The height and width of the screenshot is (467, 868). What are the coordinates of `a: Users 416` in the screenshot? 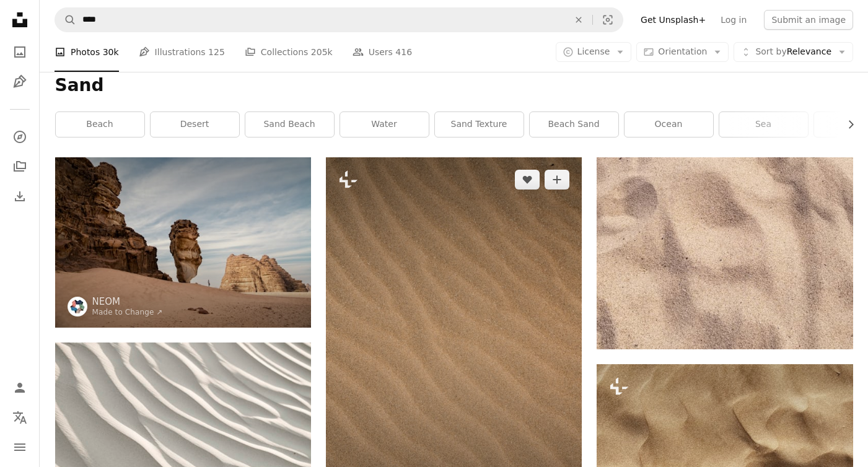 It's located at (382, 52).